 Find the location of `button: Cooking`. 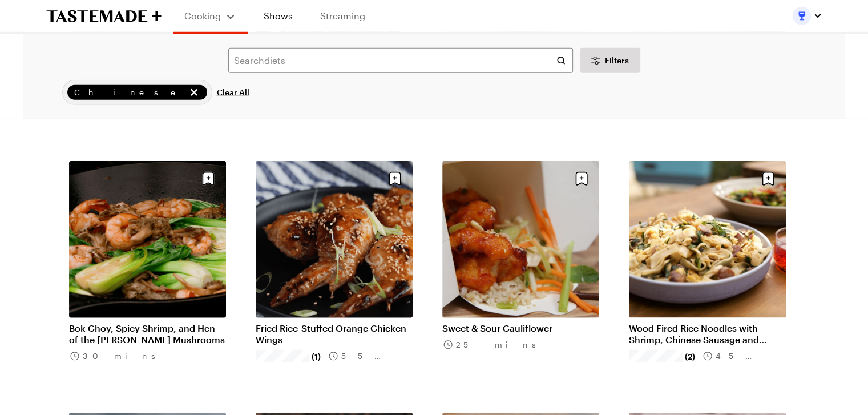

button: Cooking is located at coordinates (210, 16).